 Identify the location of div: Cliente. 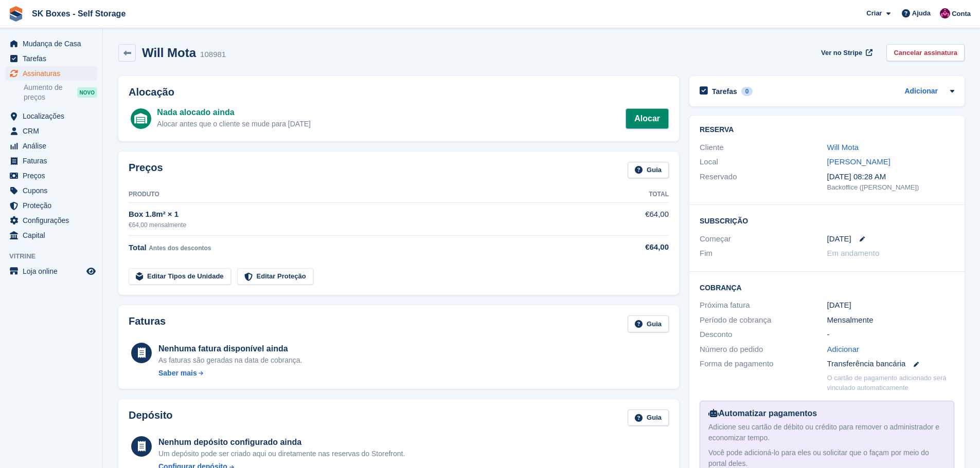
(763, 148).